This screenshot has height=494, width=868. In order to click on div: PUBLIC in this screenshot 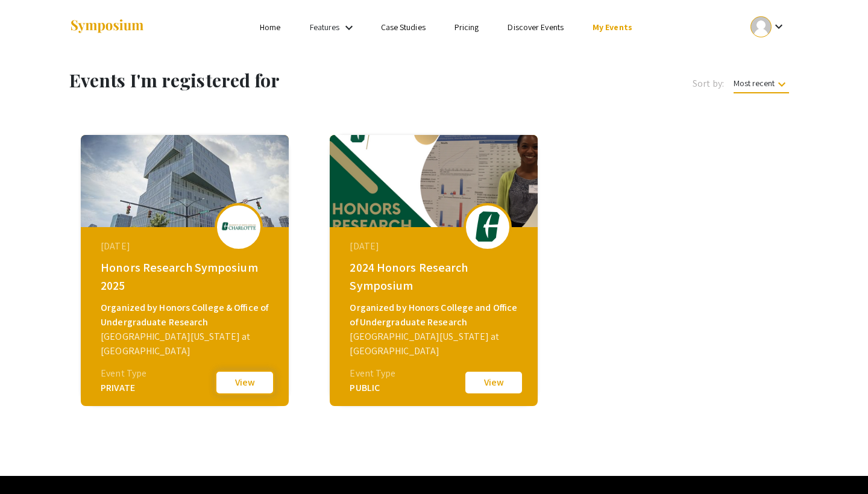, I will do `click(372, 388)`.